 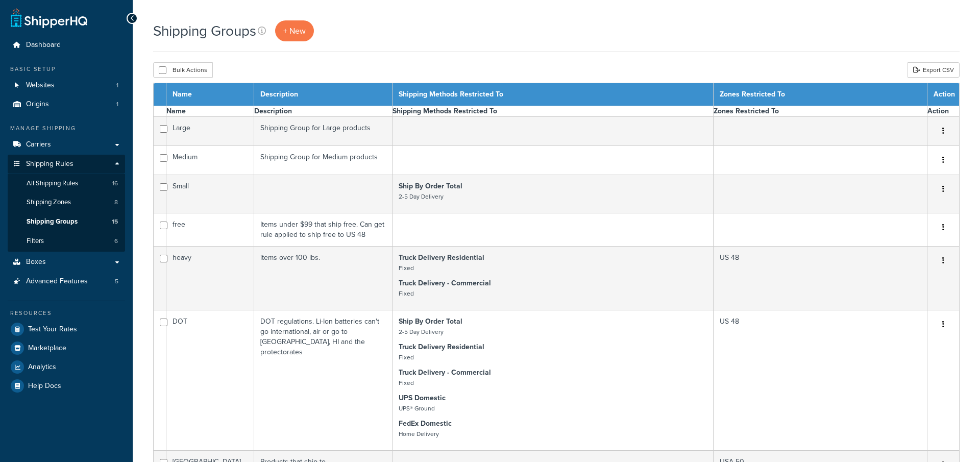 I want to click on a: Test Your Rates, so click(x=67, y=329).